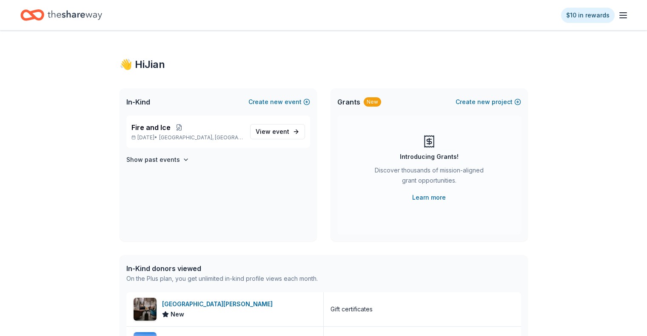 The image size is (647, 336). I want to click on div: Introducing Grants!, so click(429, 157).